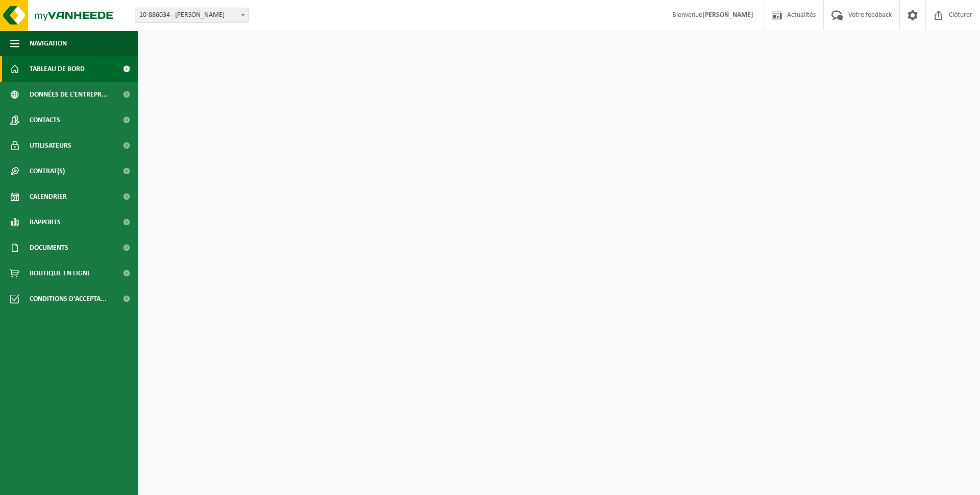 The image size is (980, 495). I want to click on span: Contacts, so click(45, 120).